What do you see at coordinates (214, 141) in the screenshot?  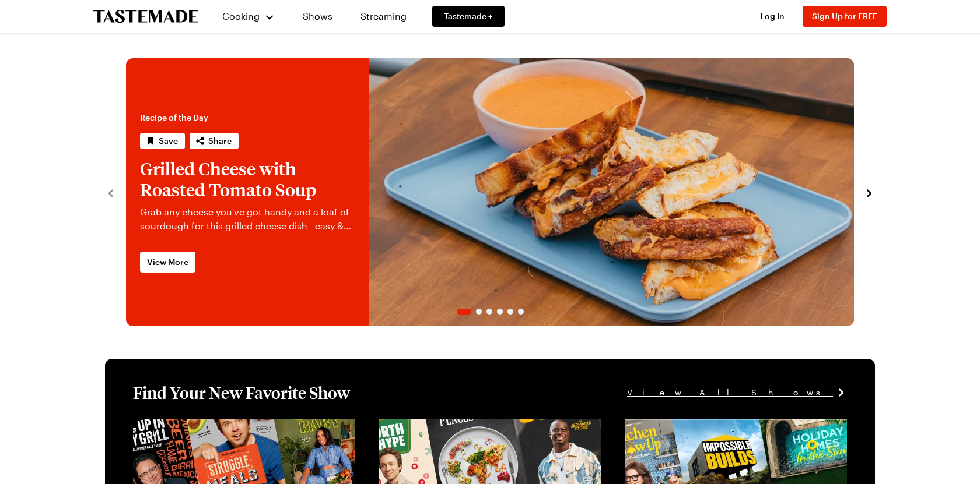 I see `button: Share` at bounding box center [214, 141].